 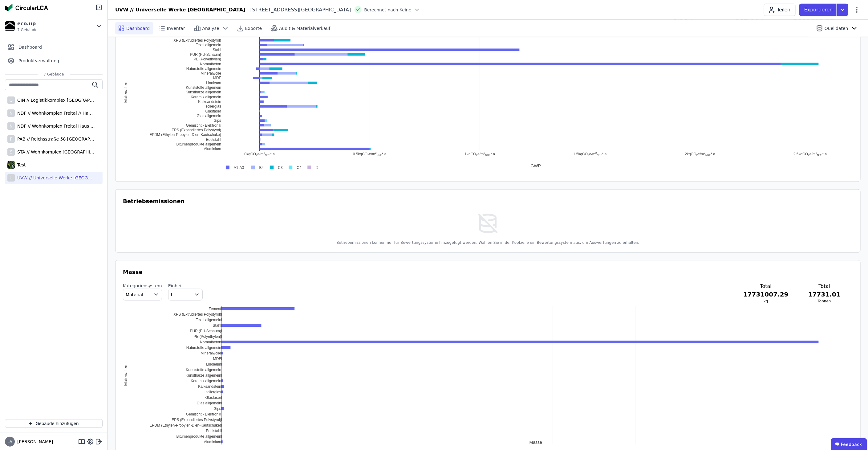 What do you see at coordinates (766, 301) in the screenshot?
I see `h3: kg` at bounding box center [766, 301].